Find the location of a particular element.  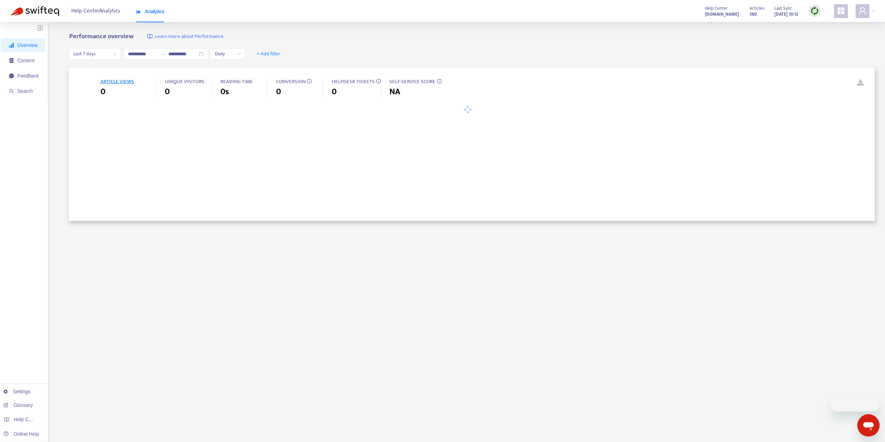

span: Help Centers is located at coordinates (28, 419).